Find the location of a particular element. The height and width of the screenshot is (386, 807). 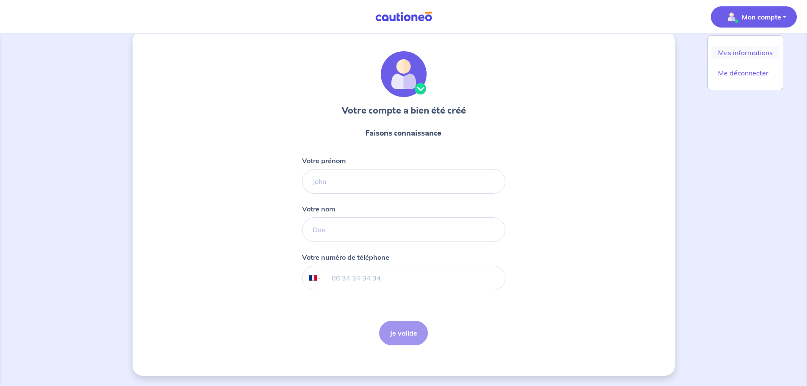

a: Me déconnecter is located at coordinates (745, 73).